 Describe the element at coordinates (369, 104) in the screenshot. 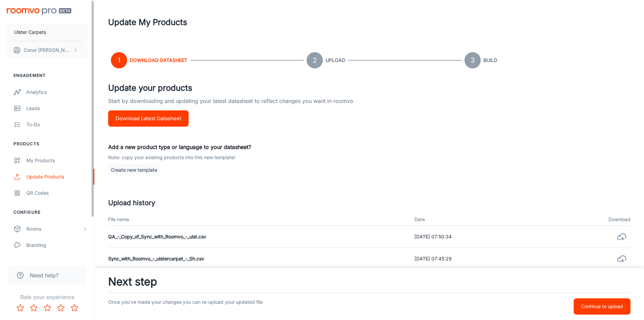

I see `p: Start by downloading and updating your latest datasheet to reflect changes you want in roomvo` at that location.